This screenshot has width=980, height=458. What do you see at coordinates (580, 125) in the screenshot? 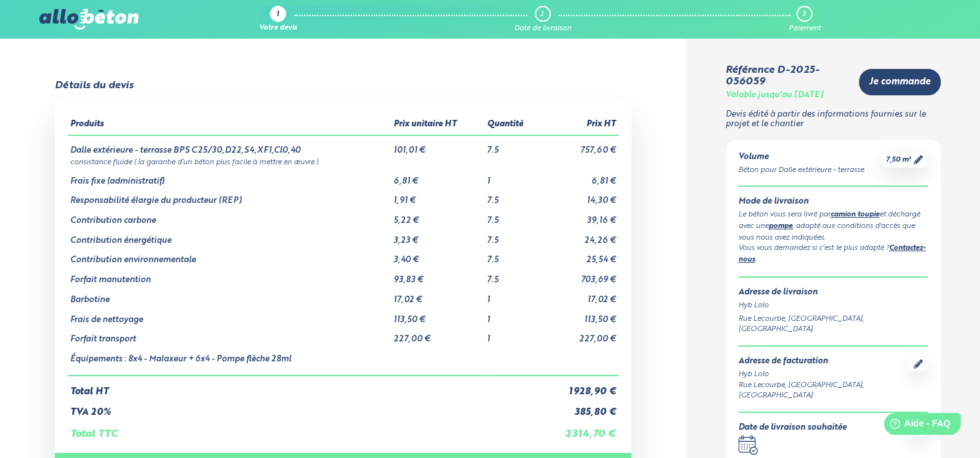
I see `th: Prix HT` at bounding box center [580, 125].